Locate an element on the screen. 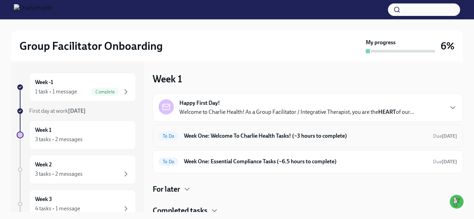 The height and width of the screenshot is (219, 474). div: 4 tasks • 1 message is located at coordinates (58, 209).